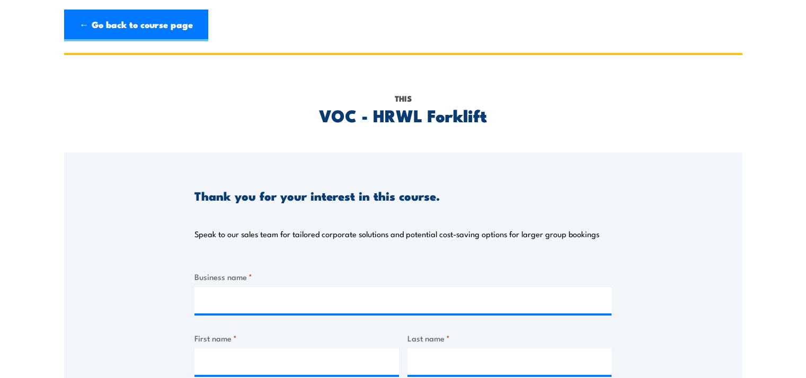 This screenshot has width=806, height=378. I want to click on h3: Thank you for your interest in this course., so click(317, 195).